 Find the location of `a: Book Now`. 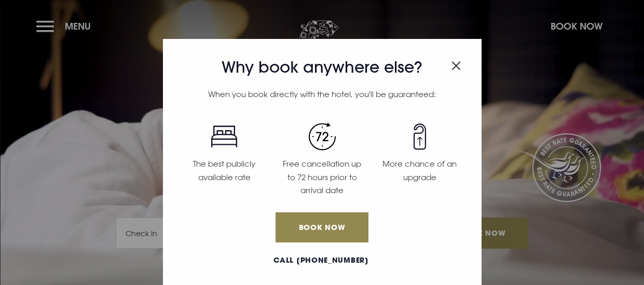

a: Book Now is located at coordinates (322, 228).